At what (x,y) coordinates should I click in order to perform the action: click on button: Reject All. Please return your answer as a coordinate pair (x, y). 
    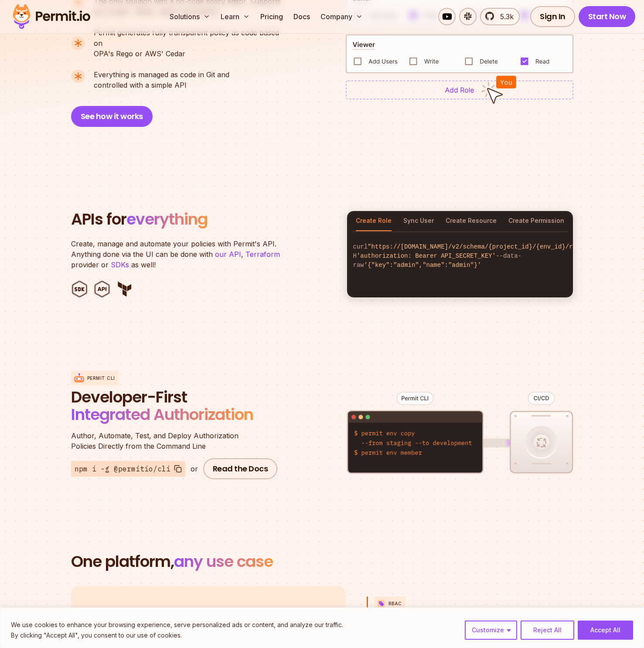
    Looking at the image, I should click on (547, 630).